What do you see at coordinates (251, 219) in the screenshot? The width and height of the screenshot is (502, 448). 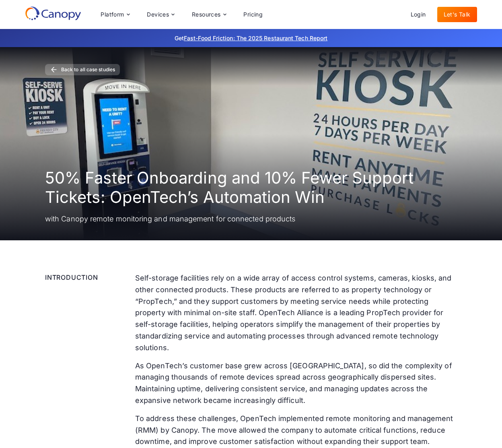 I see `p: with Canopy remote monitoring and management for connected products` at bounding box center [251, 219].